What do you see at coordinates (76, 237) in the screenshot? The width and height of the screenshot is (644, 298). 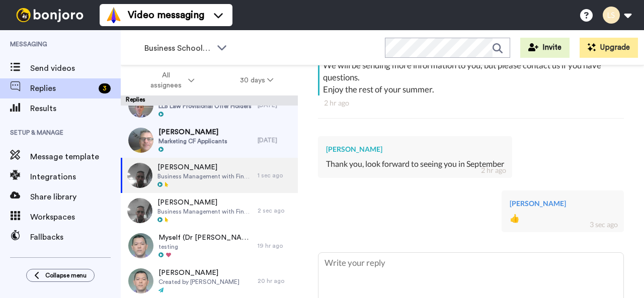 I see `span: Fallbacks` at bounding box center [76, 237].